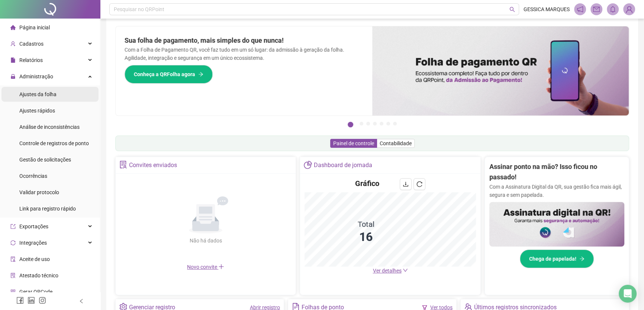  What do you see at coordinates (13, 44) in the screenshot?
I see `span: user-add` at bounding box center [13, 44].